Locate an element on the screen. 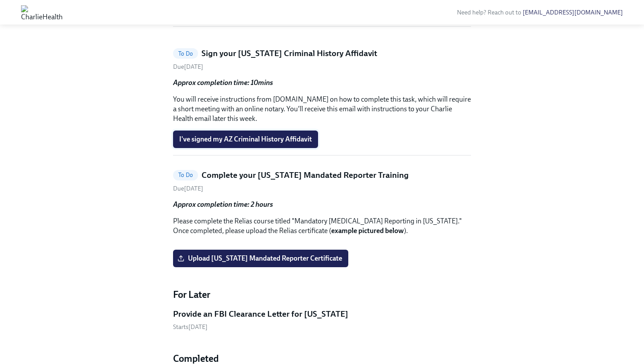  h4: For Later is located at coordinates (322, 295).